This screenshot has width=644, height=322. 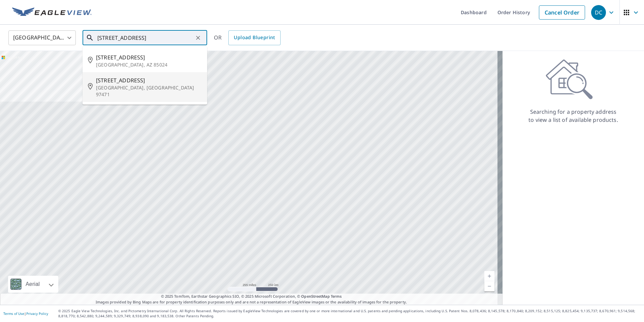 I want to click on button: Clear, so click(x=198, y=38).